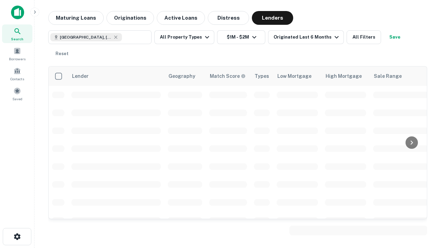 The width and height of the screenshot is (441, 248). Describe the element at coordinates (18, 12) in the screenshot. I see `img: capitalize-icon.png` at that location.